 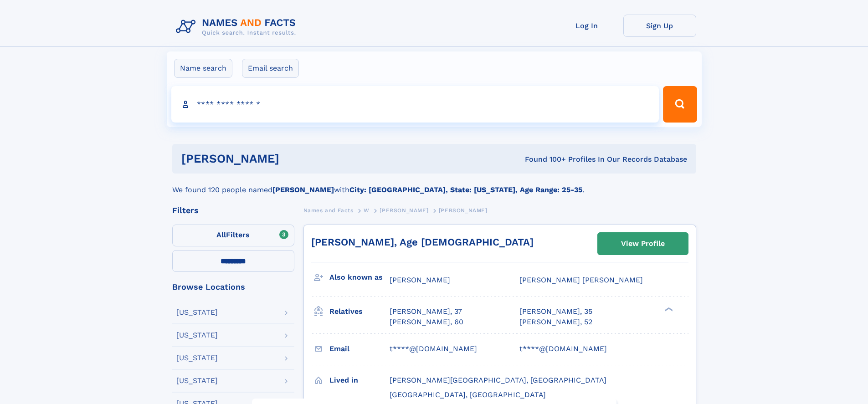 What do you see at coordinates (366, 210) in the screenshot?
I see `a: W` at bounding box center [366, 210].